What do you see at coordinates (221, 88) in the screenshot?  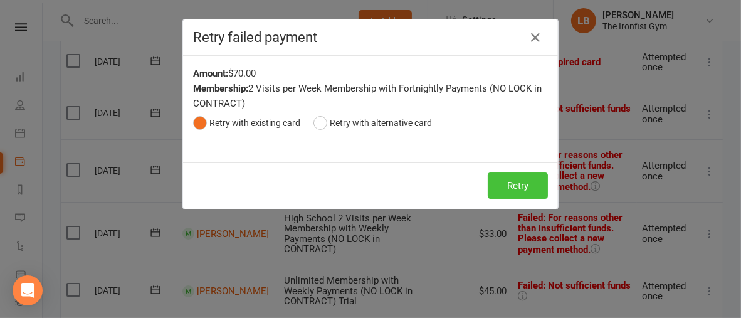 I see `strong: Membership:` at bounding box center [221, 88].